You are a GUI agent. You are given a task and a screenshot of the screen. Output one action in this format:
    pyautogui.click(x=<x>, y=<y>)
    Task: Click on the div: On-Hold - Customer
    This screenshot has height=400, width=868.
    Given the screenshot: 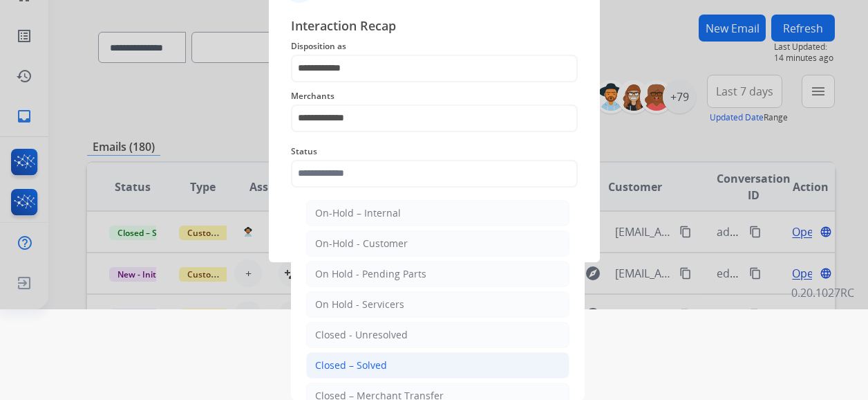 What is the action you would take?
    pyautogui.click(x=362, y=244)
    